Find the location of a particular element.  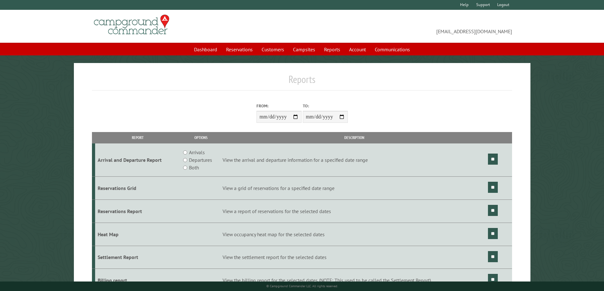

a: Customers is located at coordinates (273, 49).